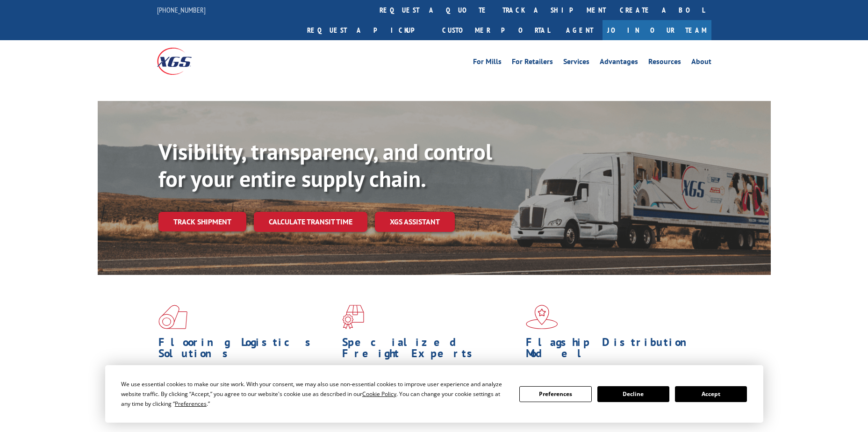 This screenshot has width=868, height=432. Describe the element at coordinates (246, 380) in the screenshot. I see `span: As an industry carrier of choice, XGS has brought innovation and dedication to flooring logistics...` at that location.